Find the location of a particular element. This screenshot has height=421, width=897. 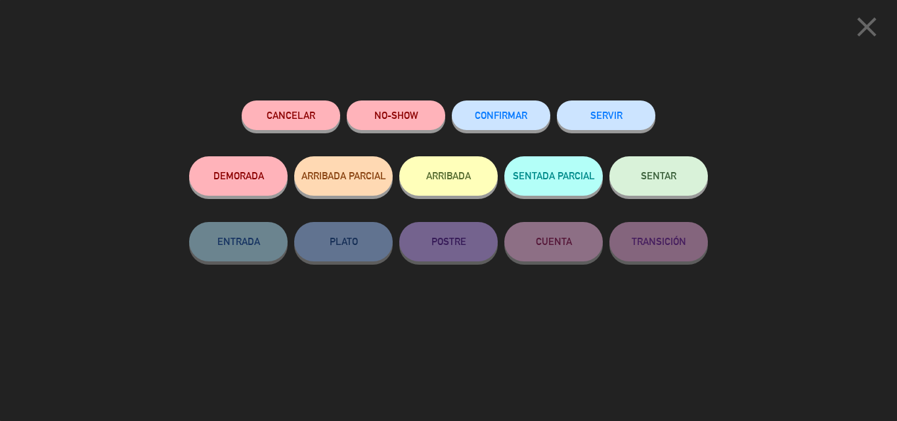

button: DEMORADA is located at coordinates (238, 176).